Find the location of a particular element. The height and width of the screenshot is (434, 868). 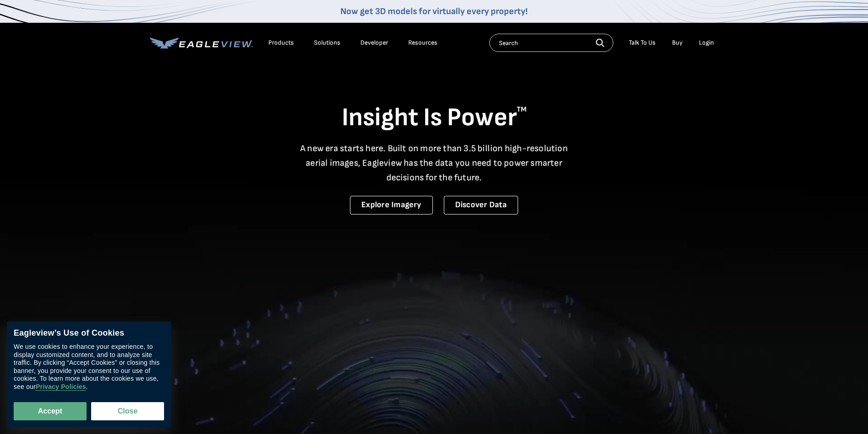

div: Products is located at coordinates (281, 42).